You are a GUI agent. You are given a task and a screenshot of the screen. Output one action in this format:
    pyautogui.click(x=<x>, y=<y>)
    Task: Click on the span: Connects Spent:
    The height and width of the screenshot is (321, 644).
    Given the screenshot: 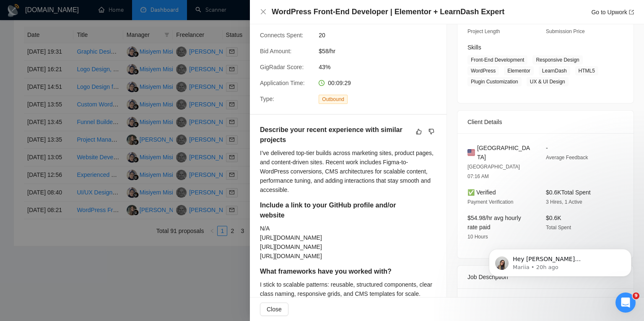 What is the action you would take?
    pyautogui.click(x=282, y=35)
    